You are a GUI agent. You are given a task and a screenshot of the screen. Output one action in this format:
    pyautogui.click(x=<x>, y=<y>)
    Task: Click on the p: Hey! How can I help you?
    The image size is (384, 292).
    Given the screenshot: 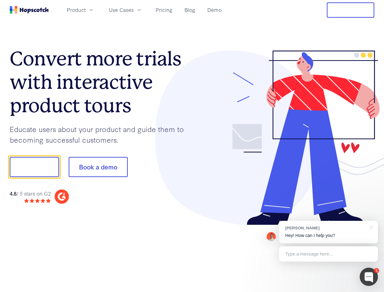 What is the action you would take?
    pyautogui.click(x=328, y=235)
    